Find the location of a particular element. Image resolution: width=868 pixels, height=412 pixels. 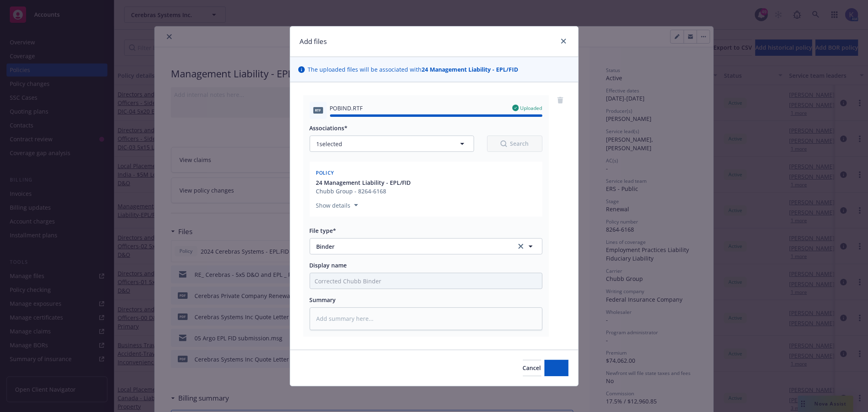

span: Binder is located at coordinates (411, 246).